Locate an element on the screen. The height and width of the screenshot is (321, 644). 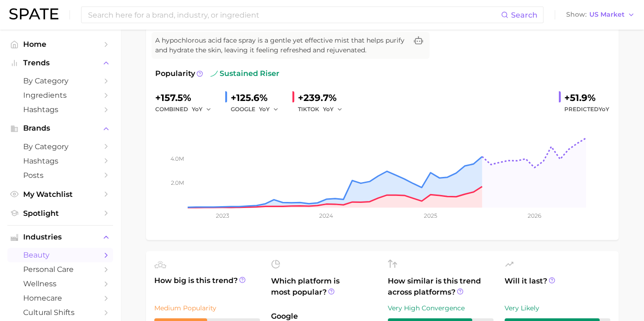
div: +239.7% is located at coordinates (323, 98).